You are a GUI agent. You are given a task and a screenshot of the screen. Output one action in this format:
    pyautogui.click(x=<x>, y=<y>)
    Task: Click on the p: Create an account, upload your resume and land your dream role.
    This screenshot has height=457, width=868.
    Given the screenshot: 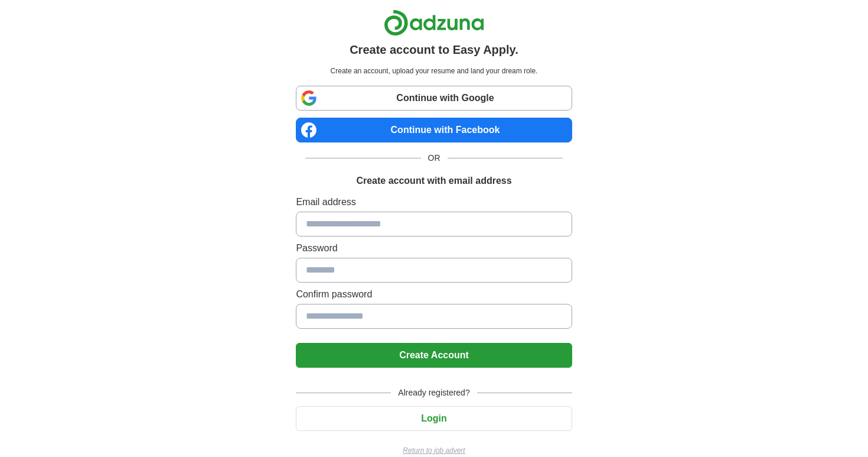 What is the action you would take?
    pyautogui.click(x=434, y=71)
    